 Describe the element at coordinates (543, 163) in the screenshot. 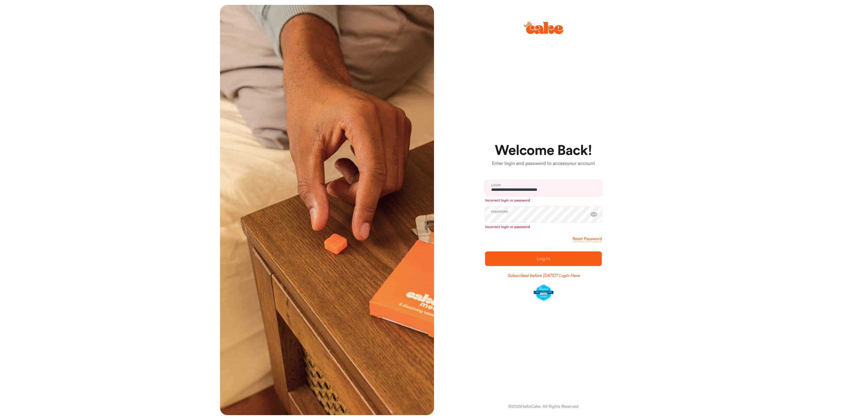

I see `p: Enter login and password to access your account` at that location.